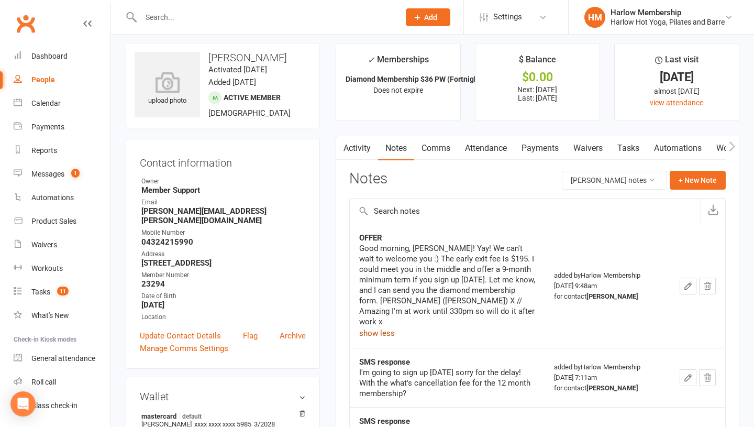  Describe the element at coordinates (49, 56) in the screenshot. I see `div: Dashboard` at that location.